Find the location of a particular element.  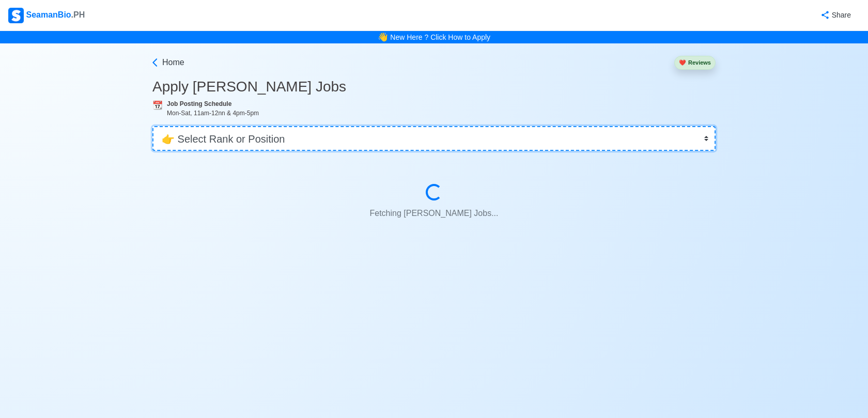

img: Logo is located at coordinates (16, 15).